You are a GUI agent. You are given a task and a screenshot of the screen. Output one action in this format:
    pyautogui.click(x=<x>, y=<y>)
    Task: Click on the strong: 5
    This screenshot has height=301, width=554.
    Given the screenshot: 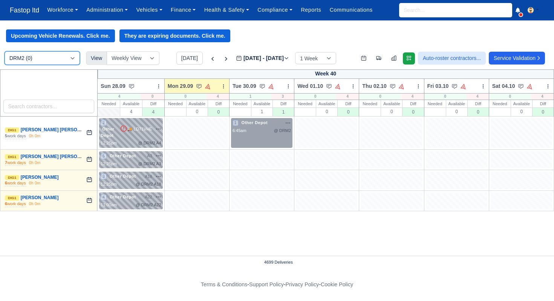 What is the action you would take?
    pyautogui.click(x=6, y=136)
    